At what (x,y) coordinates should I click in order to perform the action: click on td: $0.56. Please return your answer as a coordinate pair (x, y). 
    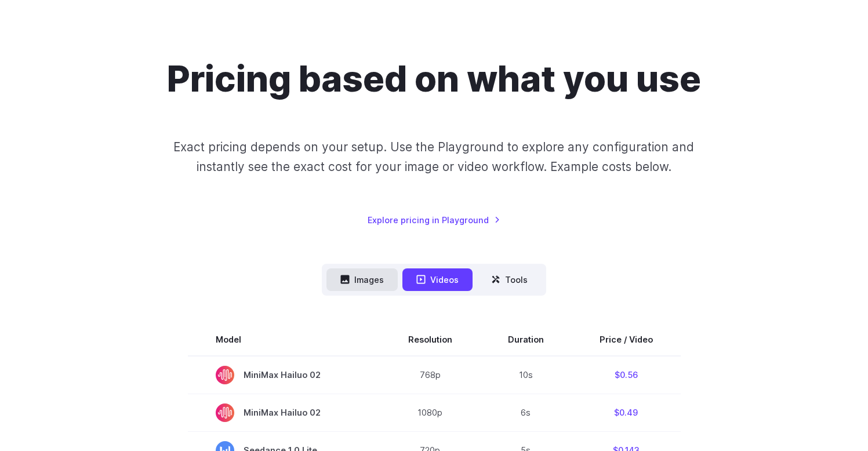
    Looking at the image, I should click on (626, 376).